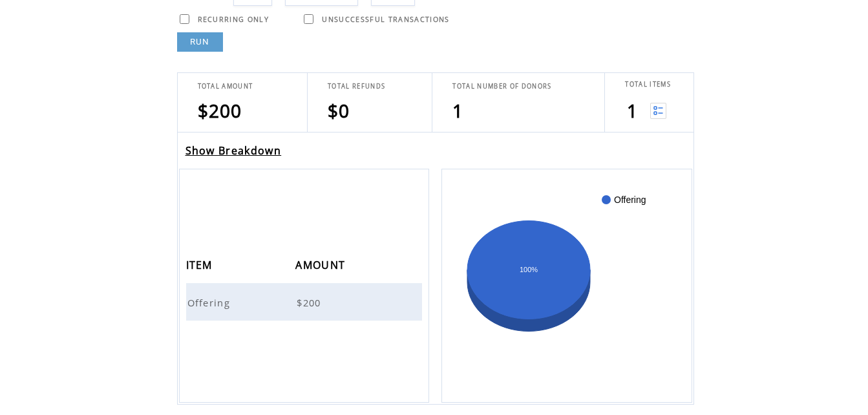 The image size is (868, 415). I want to click on span: TOTAL AMOUNT, so click(225, 86).